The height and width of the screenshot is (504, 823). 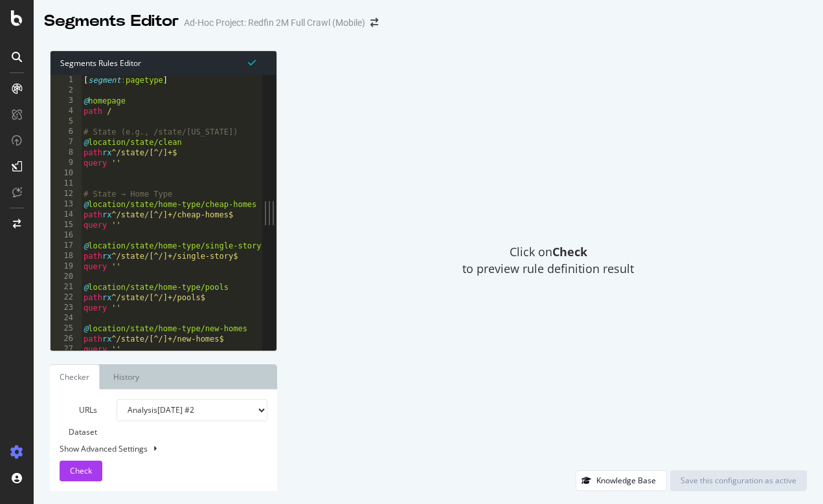 I want to click on div: 15, so click(x=66, y=225).